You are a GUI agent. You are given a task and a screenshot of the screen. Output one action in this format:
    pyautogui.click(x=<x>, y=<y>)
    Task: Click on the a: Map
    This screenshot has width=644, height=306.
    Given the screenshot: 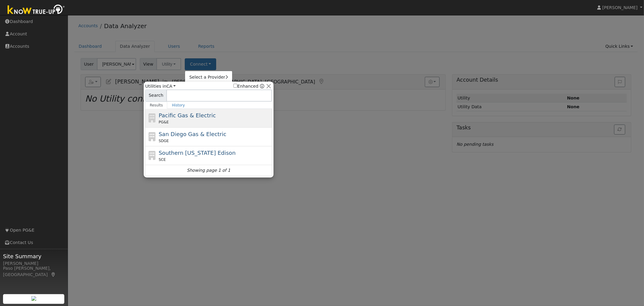 What is the action you would take?
    pyautogui.click(x=54, y=274)
    